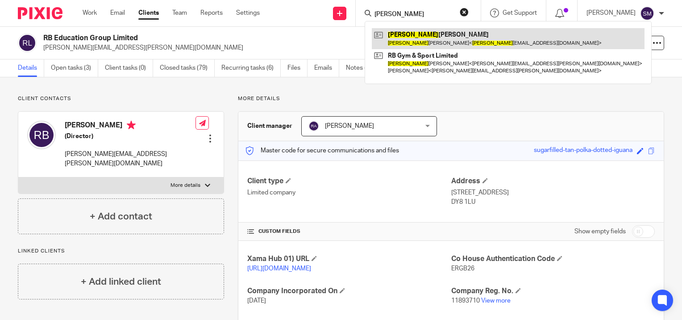 The height and width of the screenshot is (320, 682). I want to click on span: Get Support, so click(520, 13).